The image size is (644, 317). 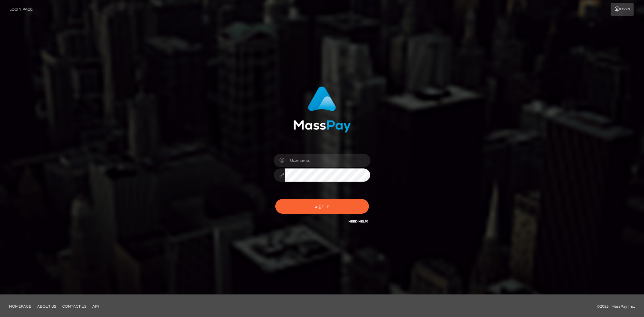 I want to click on a: API, so click(x=96, y=306).